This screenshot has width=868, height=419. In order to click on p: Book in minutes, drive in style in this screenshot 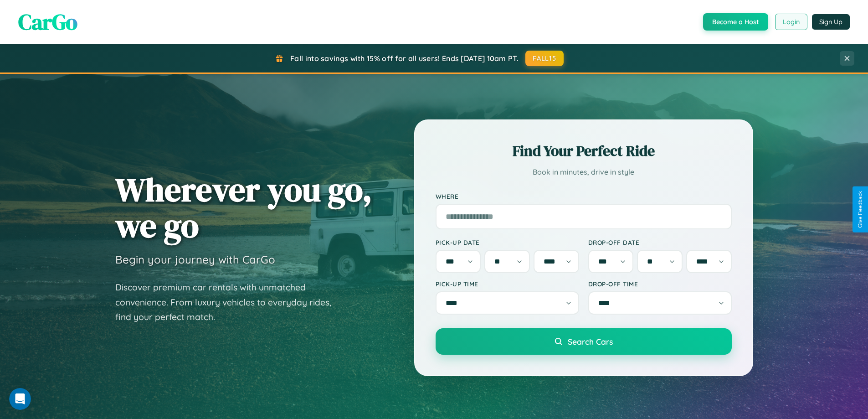, I will do `click(584, 172)`.